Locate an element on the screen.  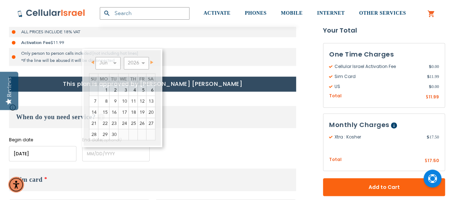
a: 12 is located at coordinates (142, 101).